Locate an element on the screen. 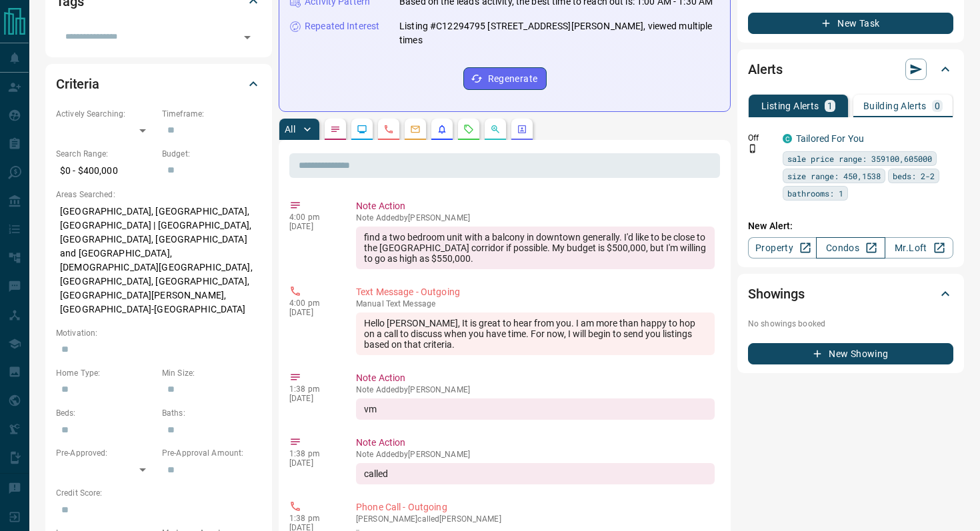  svg: Emails is located at coordinates (415, 129).